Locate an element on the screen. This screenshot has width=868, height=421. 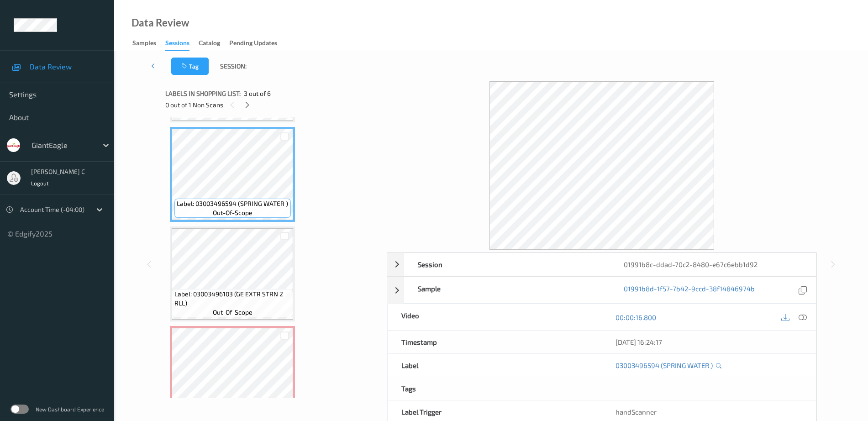
div: Samples is located at coordinates (145, 44).